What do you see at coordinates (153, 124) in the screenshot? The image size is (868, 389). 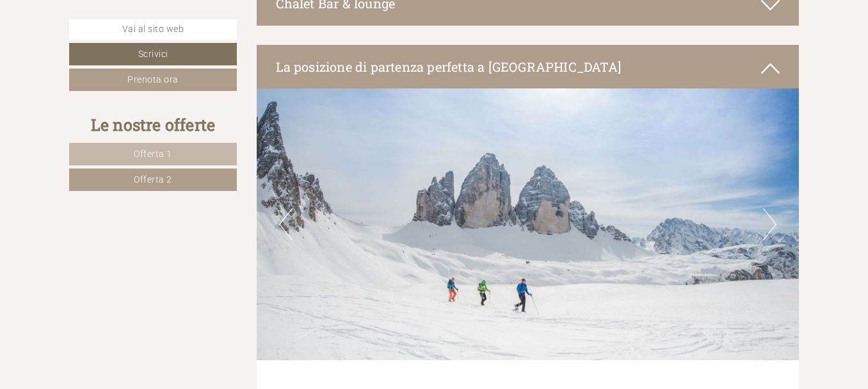 I see `div: Le nostre offerte` at bounding box center [153, 124].